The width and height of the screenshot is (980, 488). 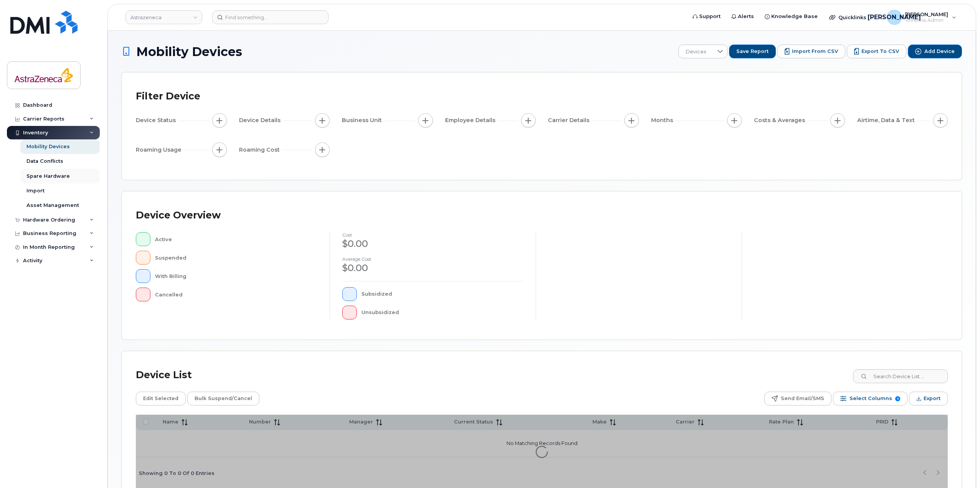 What do you see at coordinates (223, 398) in the screenshot?
I see `span: Bulk Suspend/Cancel` at bounding box center [223, 398].